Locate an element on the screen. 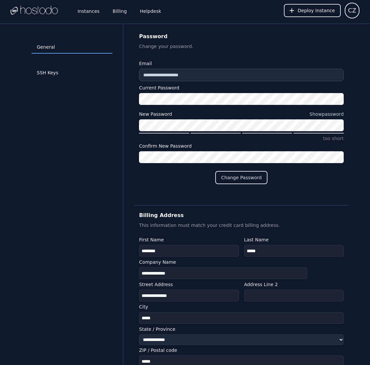 The height and width of the screenshot is (365, 370). button: Deploy Instance is located at coordinates (313, 11).